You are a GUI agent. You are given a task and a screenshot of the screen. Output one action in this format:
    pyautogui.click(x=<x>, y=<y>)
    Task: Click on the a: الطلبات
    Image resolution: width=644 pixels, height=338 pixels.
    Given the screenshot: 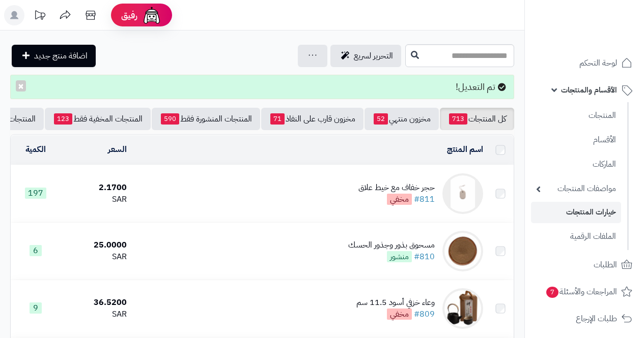 What is the action you would take?
    pyautogui.click(x=584, y=265)
    